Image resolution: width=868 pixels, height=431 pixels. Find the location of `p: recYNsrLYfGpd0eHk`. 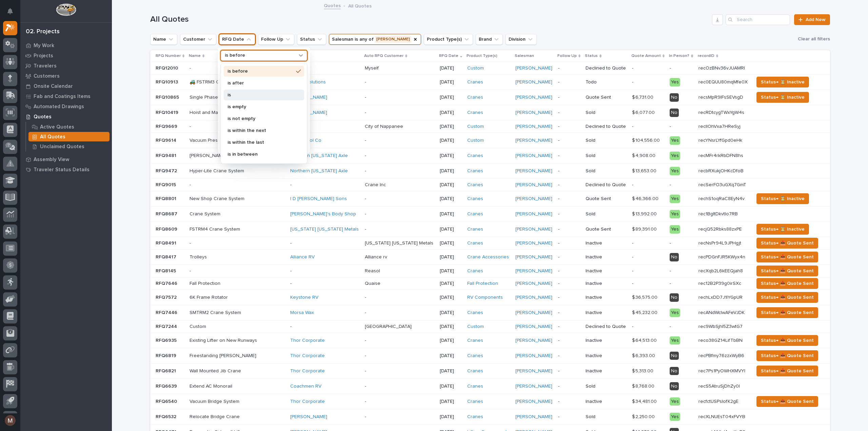

p: recYNsrLYfGpd0eHk is located at coordinates (721, 140).